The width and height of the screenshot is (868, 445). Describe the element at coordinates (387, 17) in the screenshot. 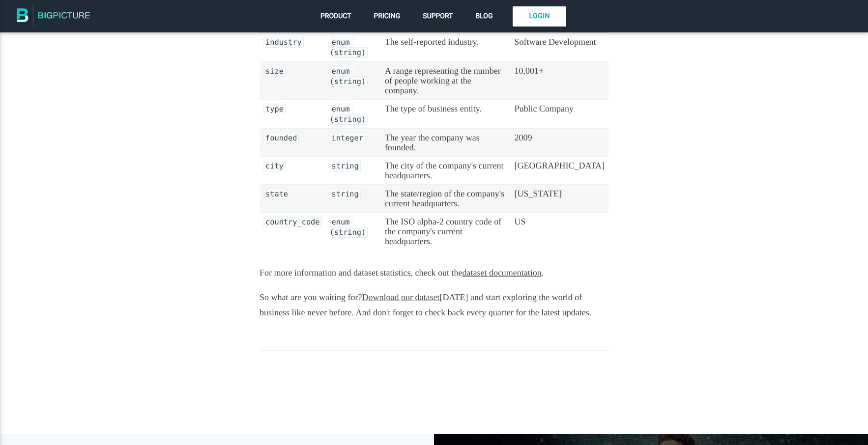

I see `span: Pricing` at that location.